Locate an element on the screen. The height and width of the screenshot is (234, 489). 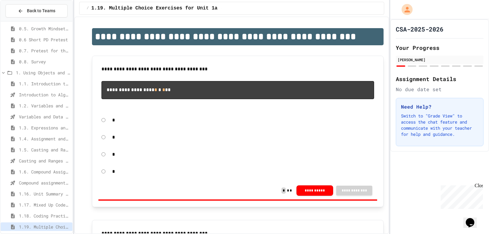
span: 1.2. Variables and Data Types is located at coordinates (44, 105).